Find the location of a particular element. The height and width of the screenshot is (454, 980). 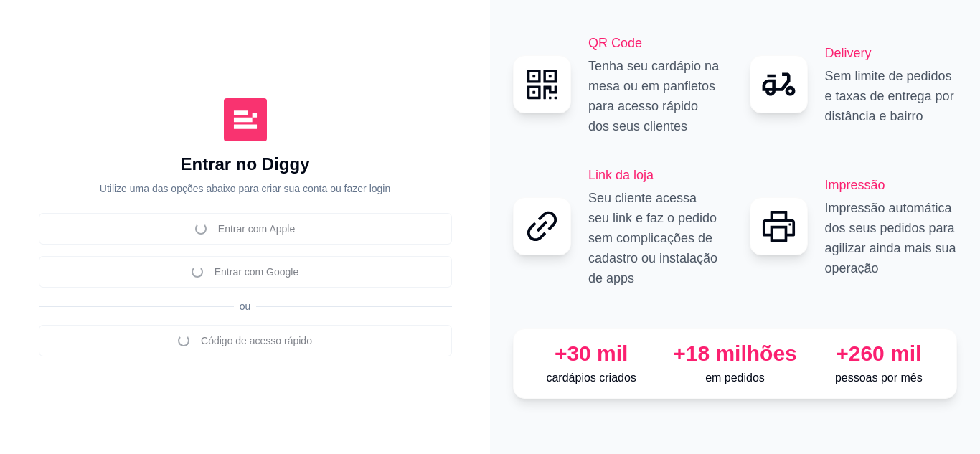

h2: Delivery is located at coordinates (891, 53).